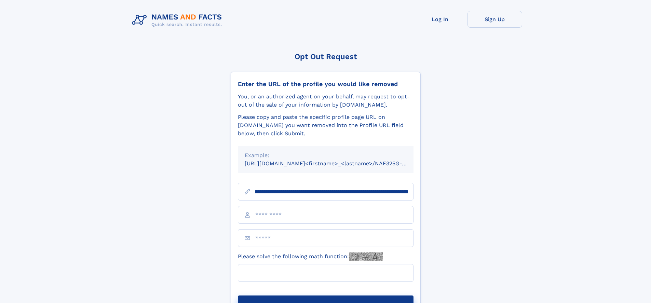  Describe the element at coordinates (310, 257) in the screenshot. I see `label: Please solve the following math function:` at that location.